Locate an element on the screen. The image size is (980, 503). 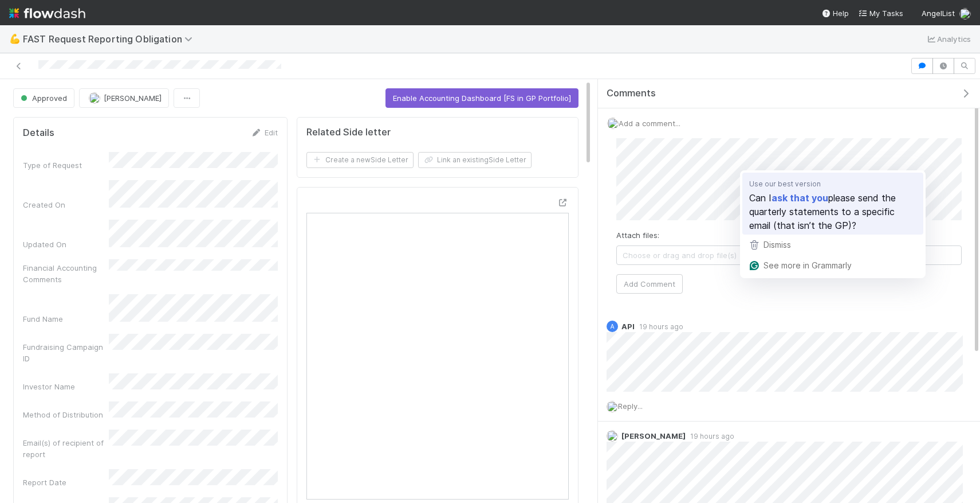
button: Link an existingSide Letter is located at coordinates (475, 160).